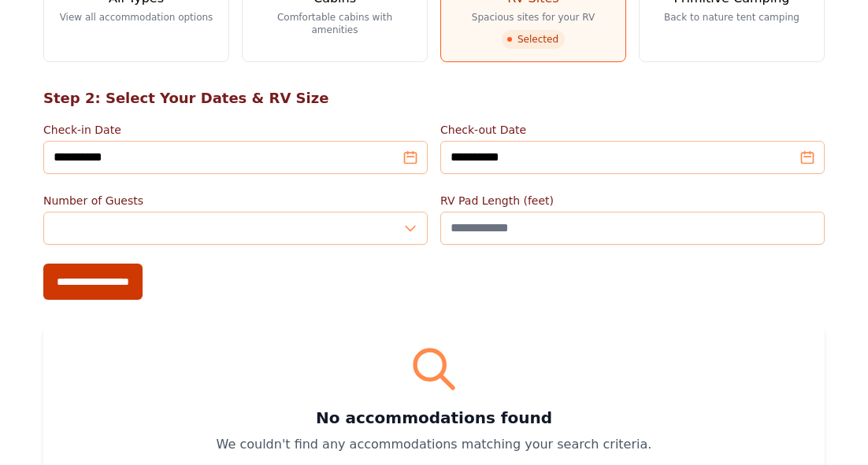 This screenshot has width=868, height=465. I want to click on p: Back to nature tent camping, so click(732, 17).